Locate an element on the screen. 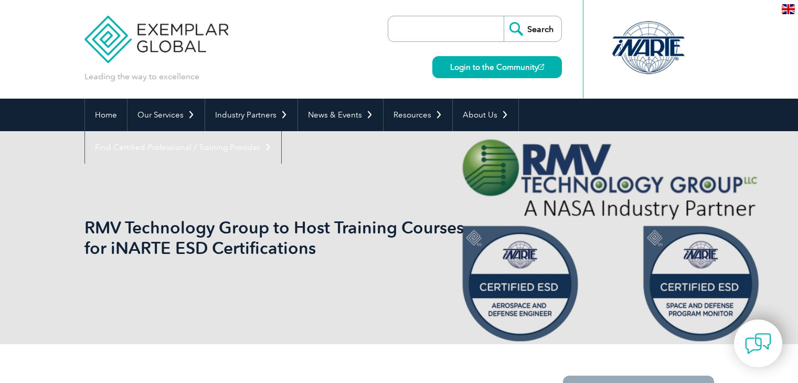  img: contact-chat.png is located at coordinates (758, 344).